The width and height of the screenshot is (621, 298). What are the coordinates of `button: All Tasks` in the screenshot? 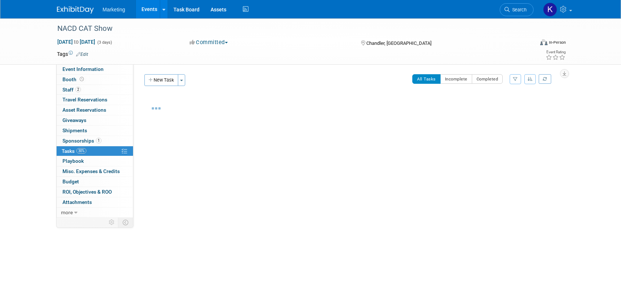 It's located at (426, 79).